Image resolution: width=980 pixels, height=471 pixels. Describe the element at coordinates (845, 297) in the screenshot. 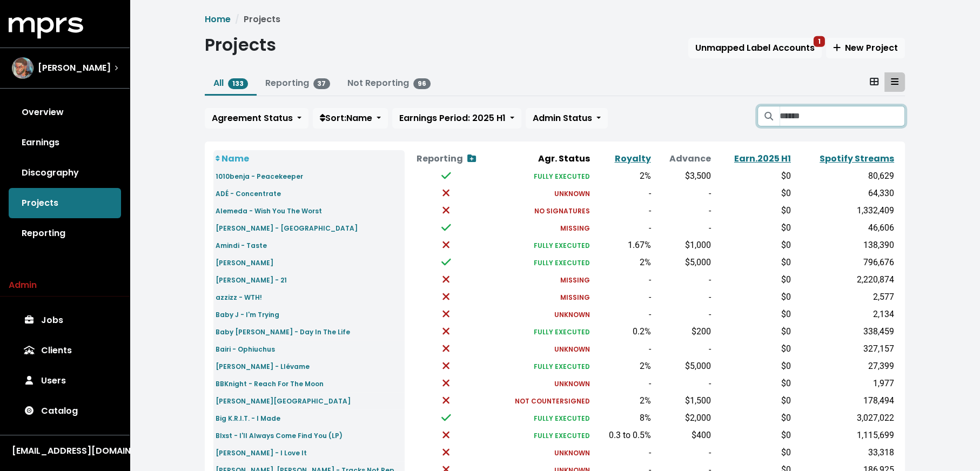

I see `td: 2,577` at that location.